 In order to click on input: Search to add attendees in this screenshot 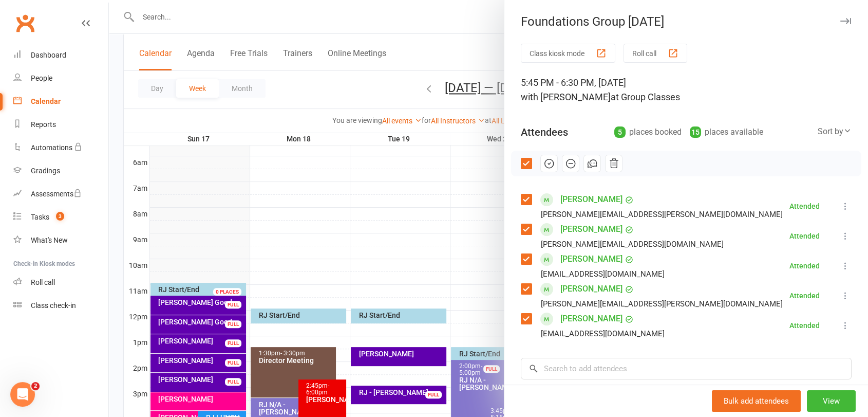, I will do `click(686, 369)`.